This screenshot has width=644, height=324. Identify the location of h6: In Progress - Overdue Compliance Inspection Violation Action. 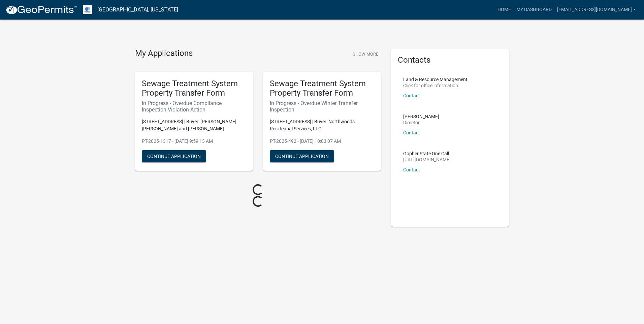
(194, 106).